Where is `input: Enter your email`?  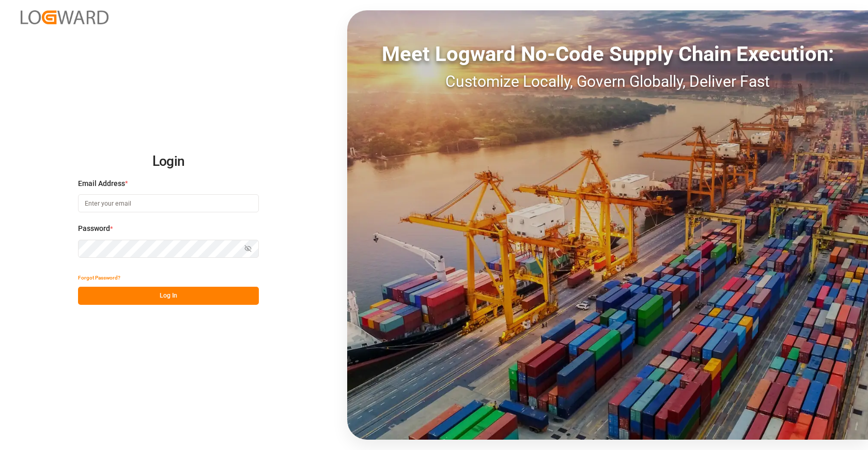 input: Enter your email is located at coordinates (168, 203).